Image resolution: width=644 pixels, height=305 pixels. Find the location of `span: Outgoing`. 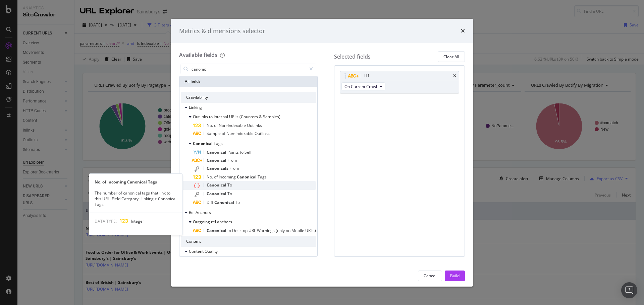

span: Outgoing is located at coordinates (202, 222).